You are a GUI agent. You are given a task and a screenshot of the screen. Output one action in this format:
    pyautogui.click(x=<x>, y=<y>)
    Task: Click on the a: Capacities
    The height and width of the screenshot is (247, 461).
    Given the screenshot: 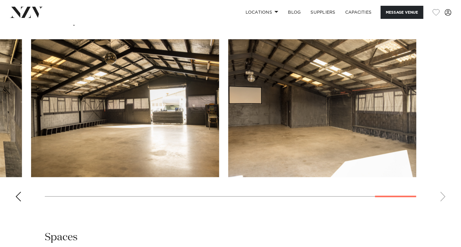 What is the action you would take?
    pyautogui.click(x=358, y=12)
    